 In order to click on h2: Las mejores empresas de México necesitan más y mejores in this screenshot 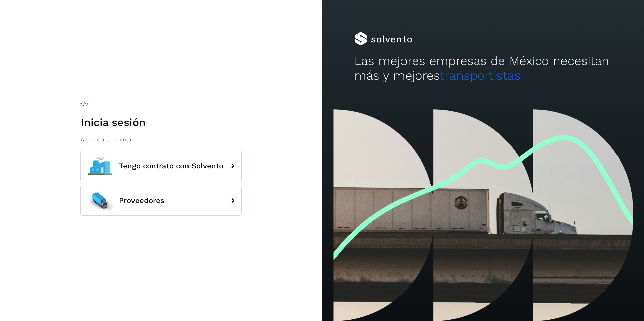, I will do `click(483, 69)`.